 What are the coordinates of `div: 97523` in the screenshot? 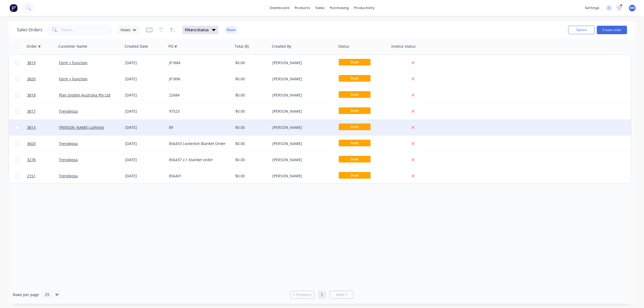 It's located at (198, 111).